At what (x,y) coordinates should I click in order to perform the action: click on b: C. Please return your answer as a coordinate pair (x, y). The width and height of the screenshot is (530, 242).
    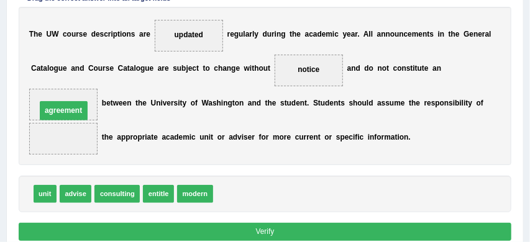
    Looking at the image, I should click on (91, 68).